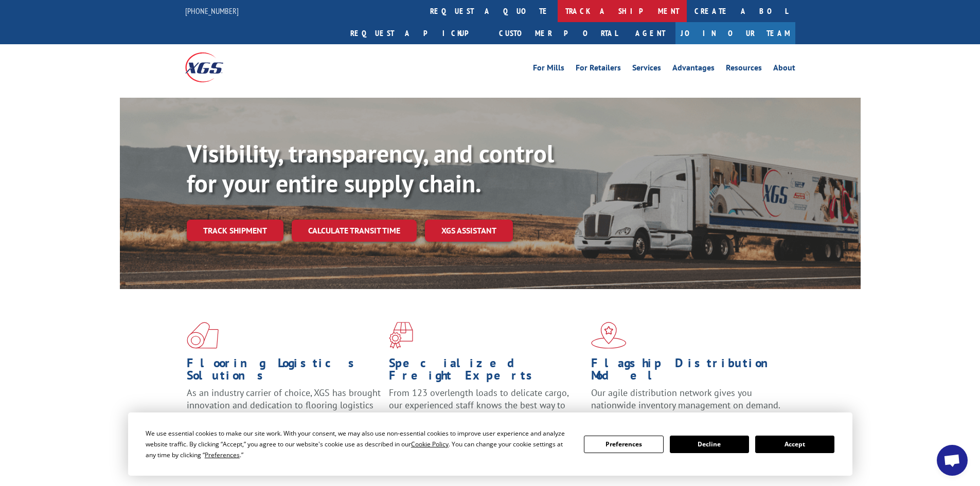 The height and width of the screenshot is (486, 980). I want to click on button: Accept, so click(795, 444).